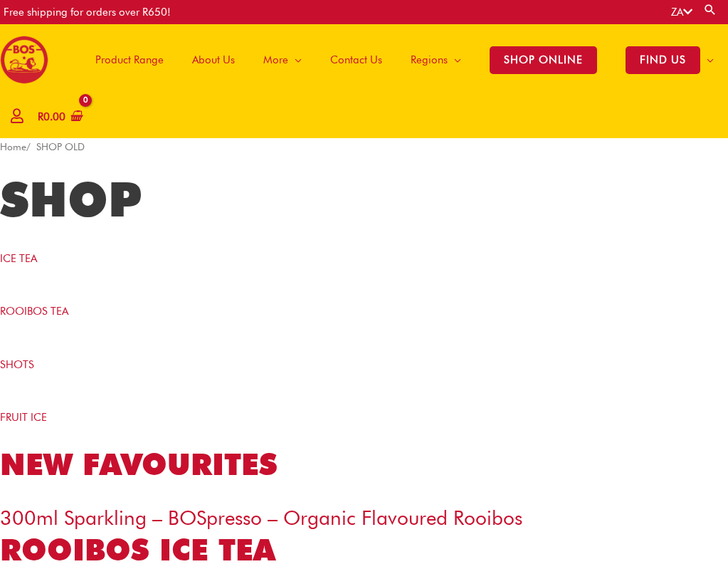 Image resolution: width=728 pixels, height=574 pixels. I want to click on span: Regions, so click(429, 60).